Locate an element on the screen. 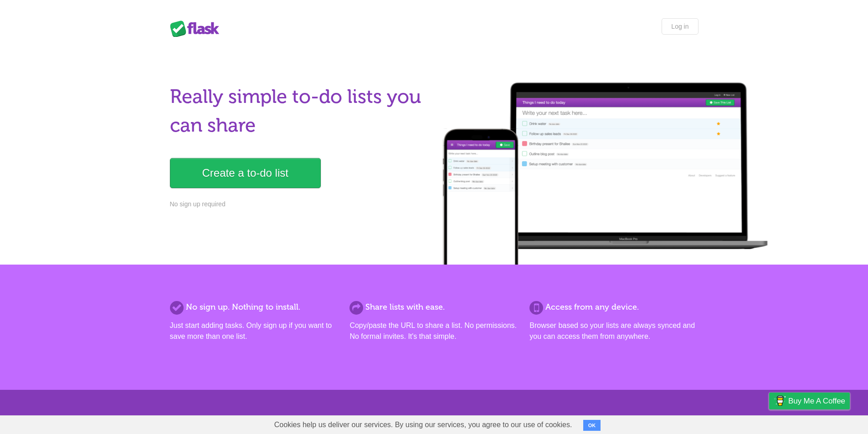 The image size is (868, 434). h2: Share lists with ease. is located at coordinates (434, 308).